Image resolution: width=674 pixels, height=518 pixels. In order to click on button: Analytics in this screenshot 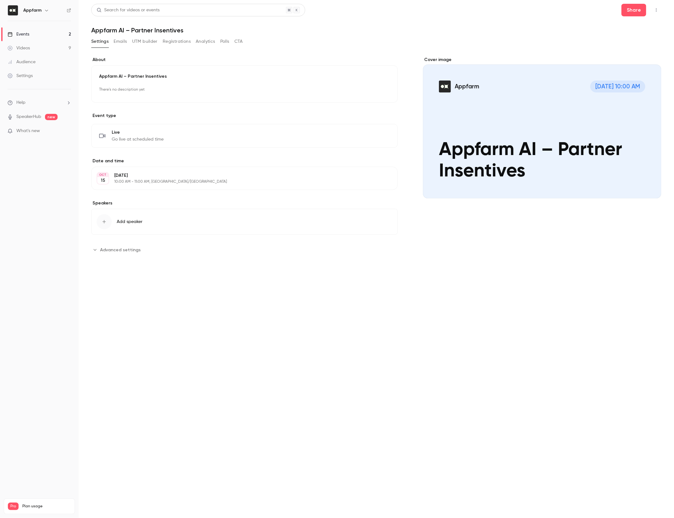, I will do `click(206, 42)`.